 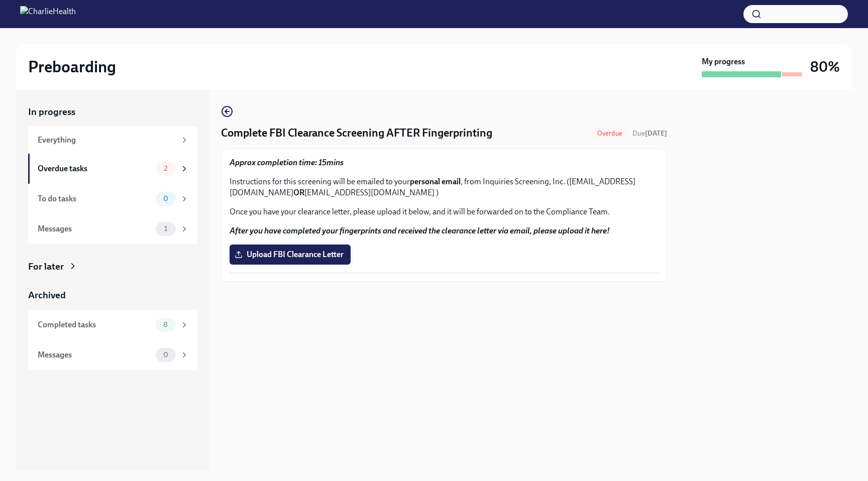 I want to click on div: In progress, so click(x=113, y=112).